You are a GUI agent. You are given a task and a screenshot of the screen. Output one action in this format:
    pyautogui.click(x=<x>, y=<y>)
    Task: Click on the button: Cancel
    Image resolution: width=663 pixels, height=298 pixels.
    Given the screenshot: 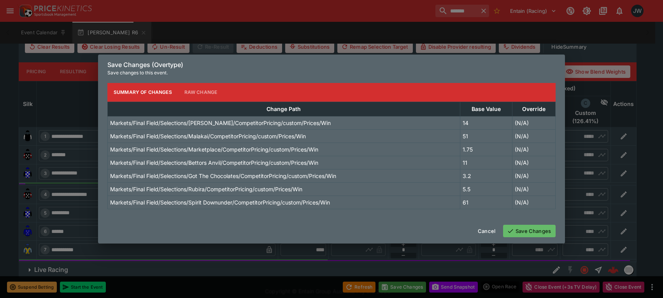 What is the action you would take?
    pyautogui.click(x=486, y=231)
    